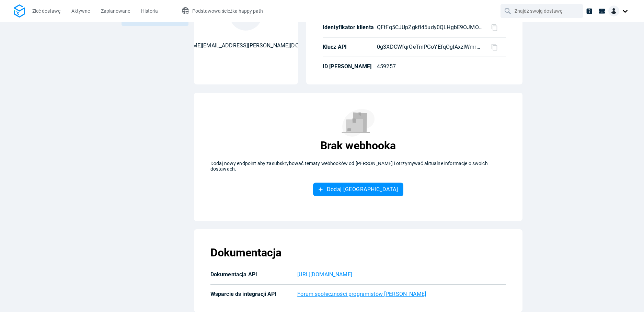  I want to click on img: No results found, so click(358, 123).